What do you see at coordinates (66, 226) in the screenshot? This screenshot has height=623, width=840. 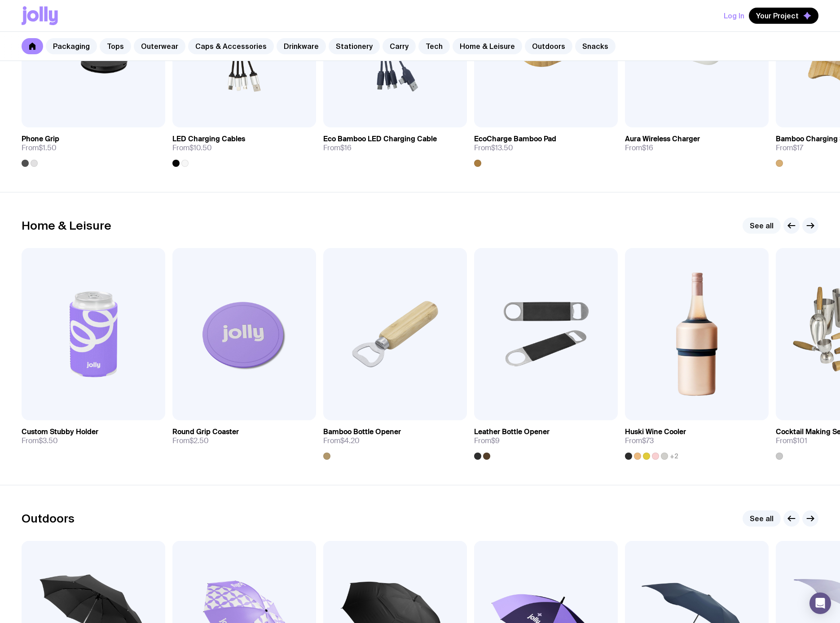 I see `h2: Home & Leisure` at bounding box center [66, 226].